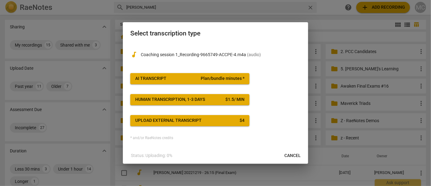 This screenshot has width=431, height=186. I want to click on div: Human transcription, 1-3 days, so click(170, 100).